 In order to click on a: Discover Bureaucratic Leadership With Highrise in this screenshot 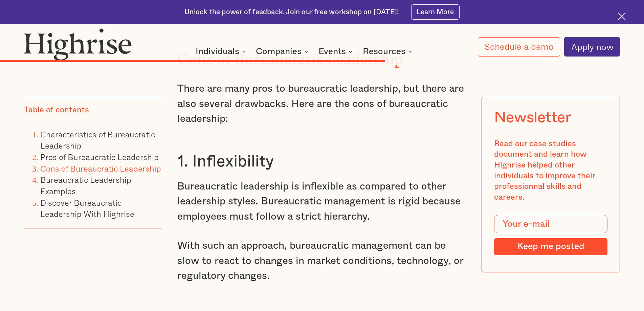, I will do `click(87, 208)`.